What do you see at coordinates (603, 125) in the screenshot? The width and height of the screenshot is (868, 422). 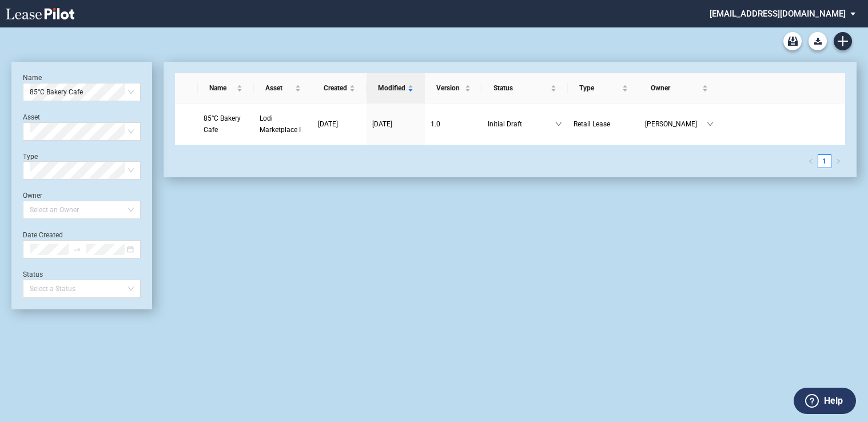 I see `a: Retail Lease` at bounding box center [603, 125].